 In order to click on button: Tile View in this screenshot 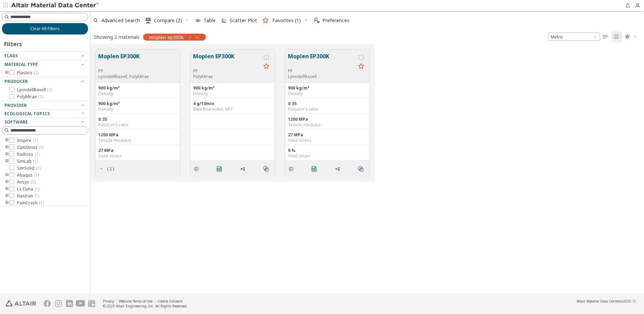, I will do `click(616, 37)`.